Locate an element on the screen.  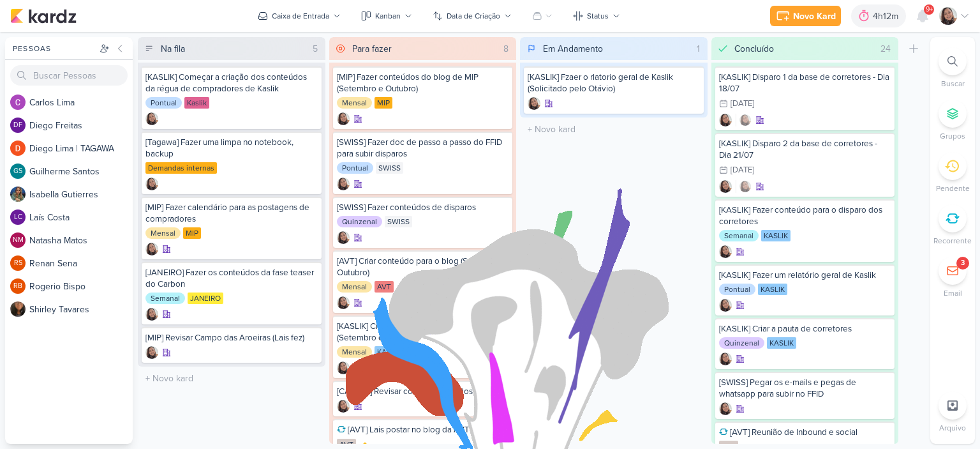
button: Novo Kard is located at coordinates (805, 16).